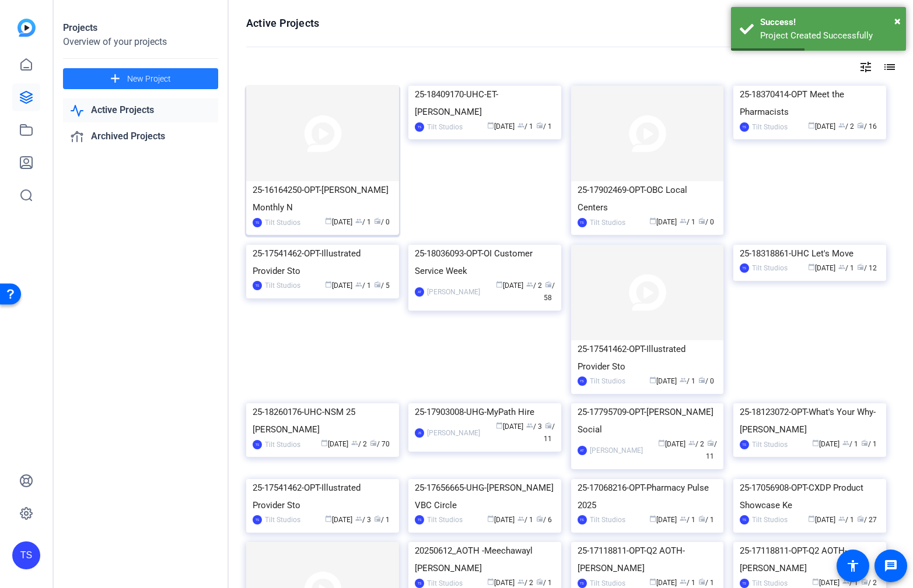  Describe the element at coordinates (141, 79) in the screenshot. I see `button: New Project` at that location.